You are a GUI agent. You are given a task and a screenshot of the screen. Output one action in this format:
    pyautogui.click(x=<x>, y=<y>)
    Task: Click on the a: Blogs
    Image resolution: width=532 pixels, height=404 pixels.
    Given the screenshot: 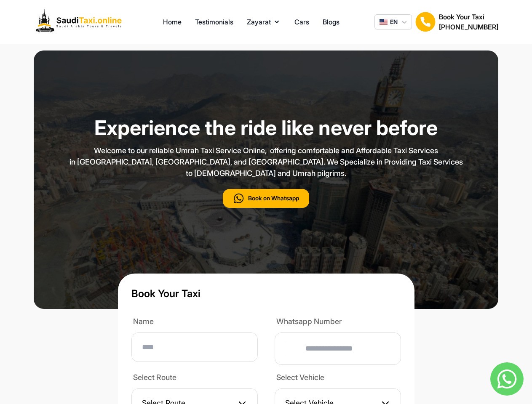 What is the action you would take?
    pyautogui.click(x=332, y=22)
    